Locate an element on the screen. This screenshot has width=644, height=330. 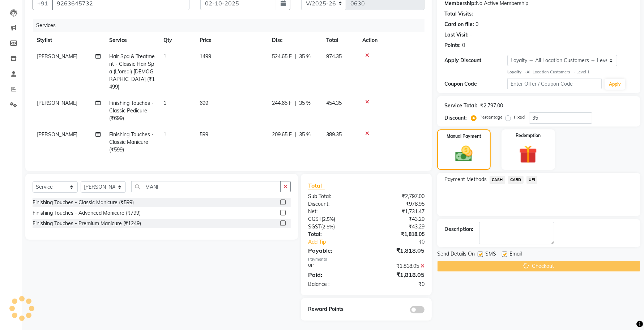
div: Services is located at coordinates (232, 25).